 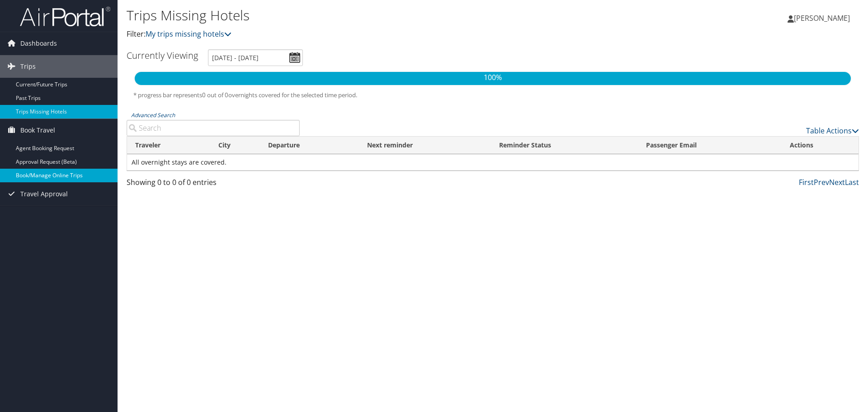 I want to click on h5: * progress bar represents overnights covered for the selected time period., so click(x=493, y=95).